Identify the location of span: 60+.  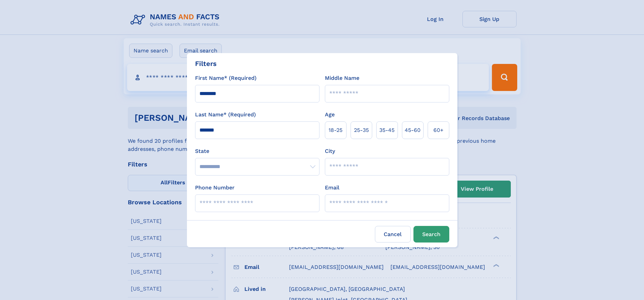
(438, 130).